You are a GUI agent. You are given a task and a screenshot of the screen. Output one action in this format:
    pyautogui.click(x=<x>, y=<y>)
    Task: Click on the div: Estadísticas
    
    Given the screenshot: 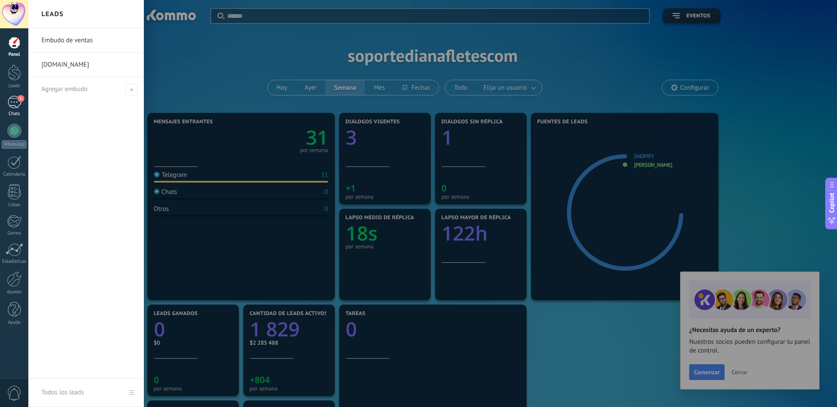 What is the action you would take?
    pyautogui.click(x=14, y=262)
    